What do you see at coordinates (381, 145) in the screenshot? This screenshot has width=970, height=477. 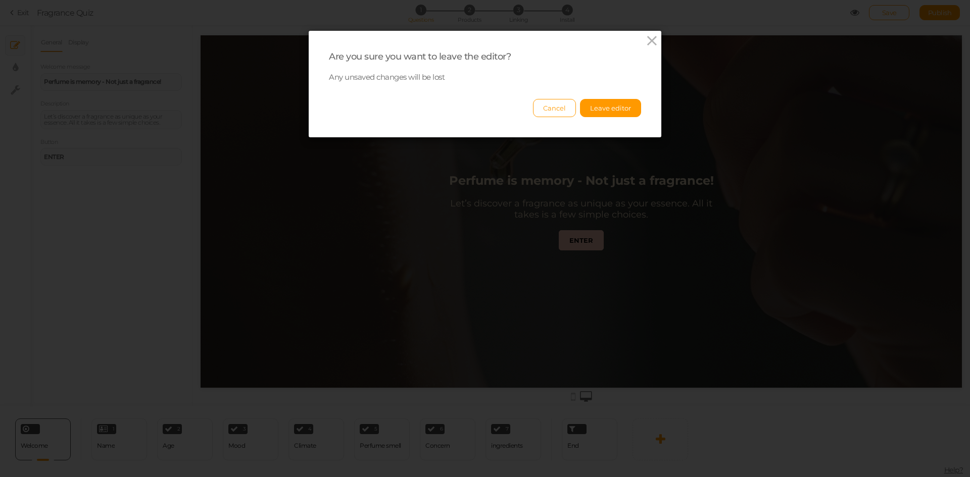 I see `strong: Perfume is memory - Not just a fragrance!` at bounding box center [381, 145].